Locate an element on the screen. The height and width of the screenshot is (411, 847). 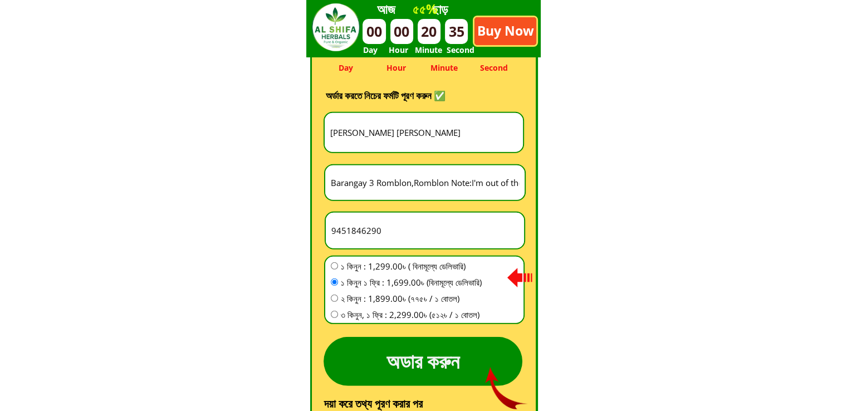
span: ১ কিনুন ১ ফ্রি : 1,699.00৳ (বিনামূল্যে ডেলিভারি) is located at coordinates (411, 282).